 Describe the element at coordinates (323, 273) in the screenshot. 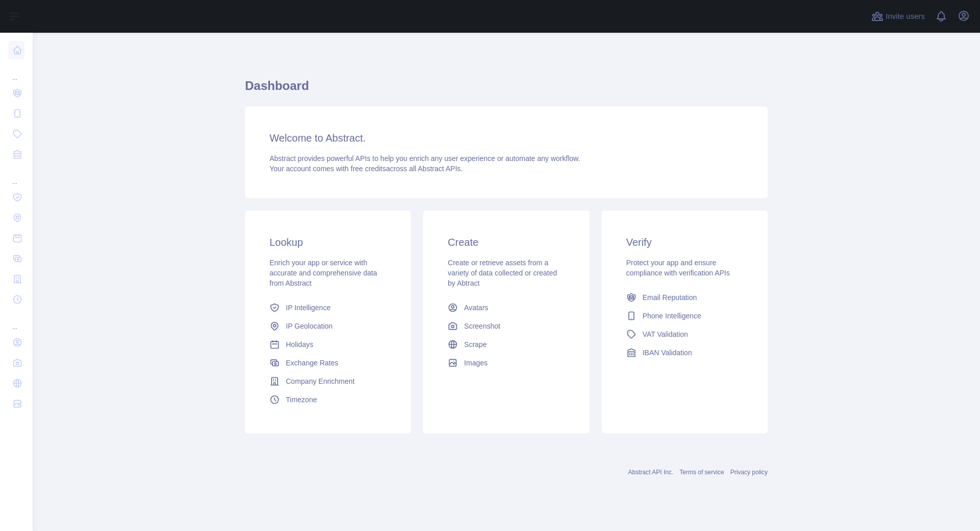

I see `span: Enrich your app or service with accurate and comprehensive data from Abstract` at that location.